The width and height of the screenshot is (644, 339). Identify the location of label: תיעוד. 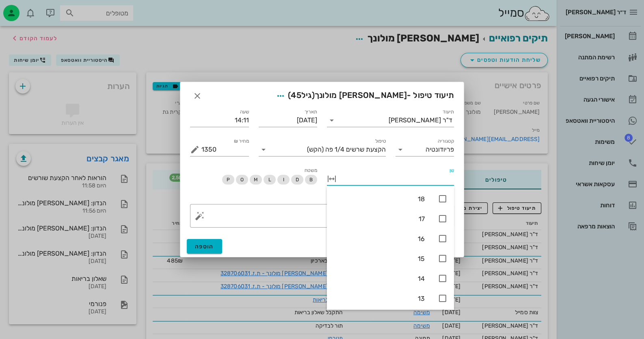
(448, 112).